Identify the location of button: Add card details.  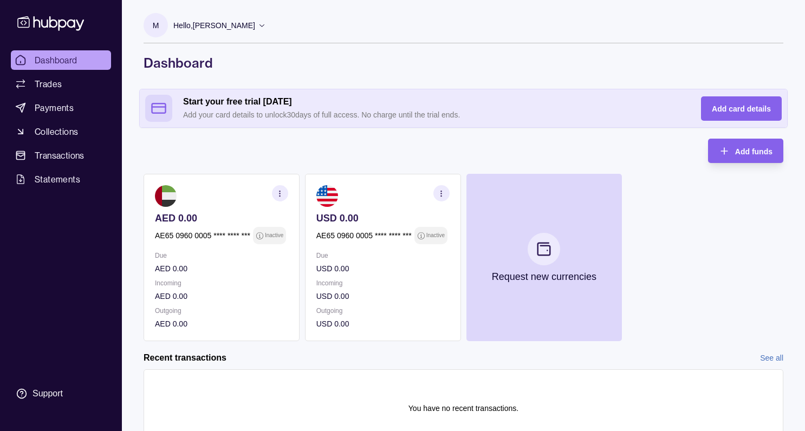
(741, 108).